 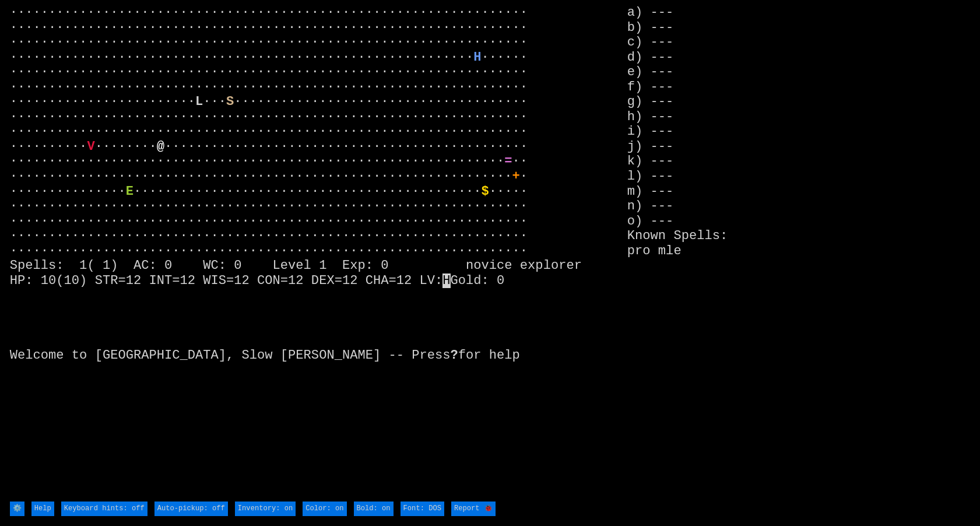 I want to click on input: Inventory: on, so click(x=265, y=509).